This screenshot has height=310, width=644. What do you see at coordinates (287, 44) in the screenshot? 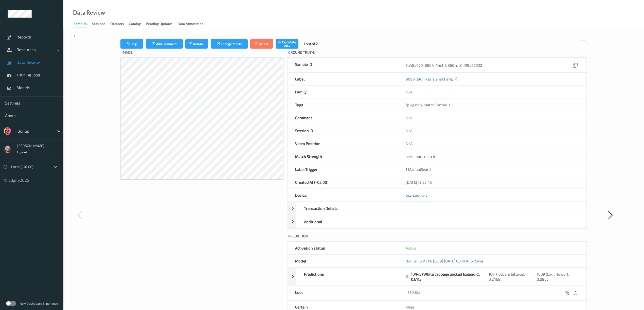
I see `button: Calculate Loss` at bounding box center [287, 44].